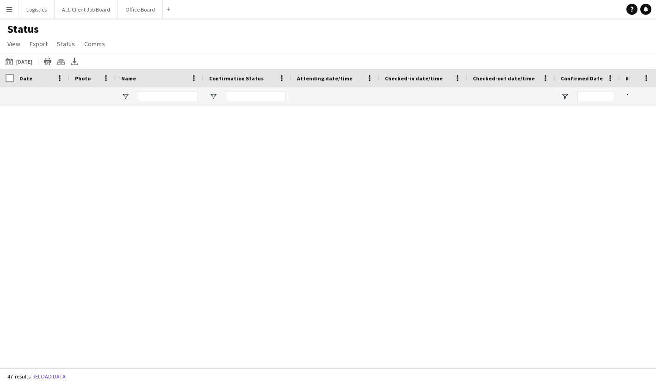 This screenshot has width=656, height=384. I want to click on span: Date, so click(26, 78).